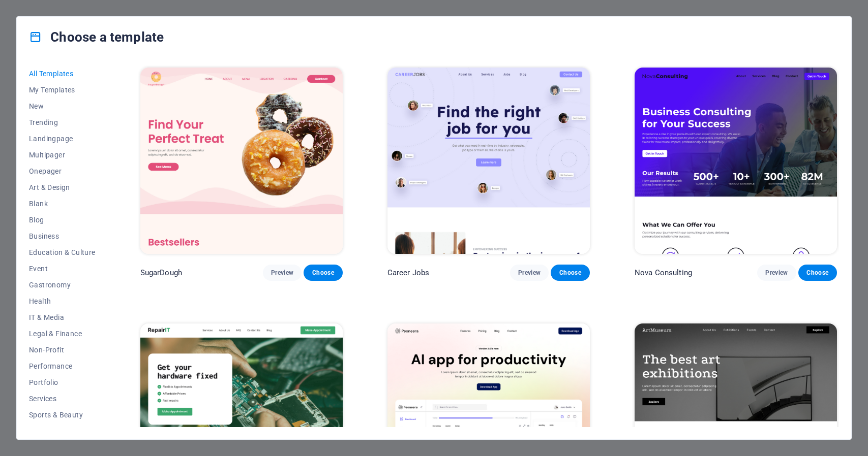 The width and height of the screenshot is (868, 456). I want to click on span: Health, so click(62, 302).